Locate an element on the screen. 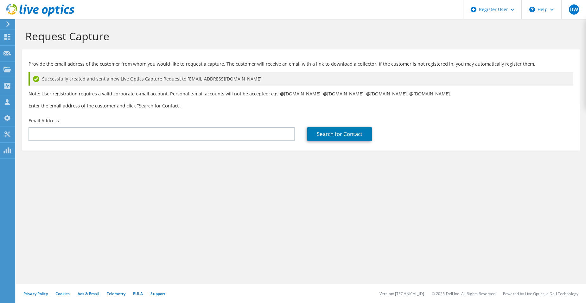 The height and width of the screenshot is (303, 586). a: Telemetry is located at coordinates (116, 293).